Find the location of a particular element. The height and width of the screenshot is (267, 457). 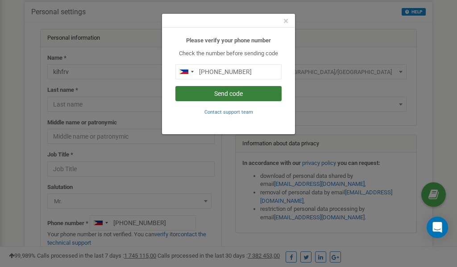

b: Please verify your phone number is located at coordinates (228, 40).